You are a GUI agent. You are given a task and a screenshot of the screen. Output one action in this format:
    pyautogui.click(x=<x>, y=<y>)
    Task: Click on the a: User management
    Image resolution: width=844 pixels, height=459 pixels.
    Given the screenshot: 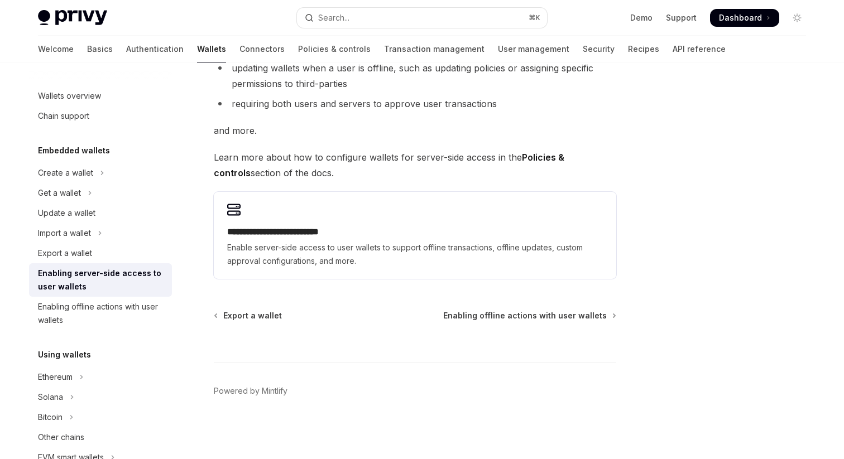 What is the action you would take?
    pyautogui.click(x=533, y=49)
    